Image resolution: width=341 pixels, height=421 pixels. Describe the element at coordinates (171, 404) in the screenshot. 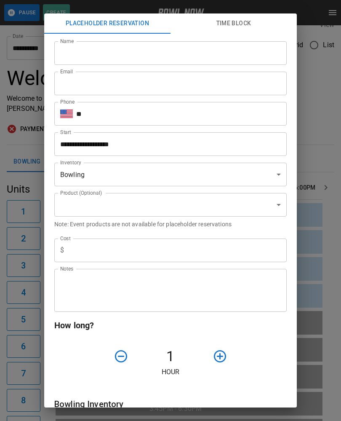

I see `h6: Bowling Inventory` at that location.